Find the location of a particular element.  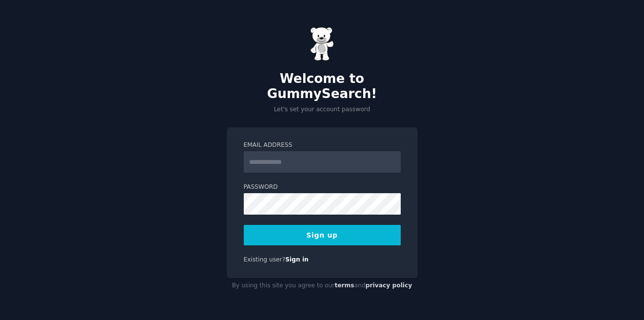

label: Email Address is located at coordinates (322, 145).